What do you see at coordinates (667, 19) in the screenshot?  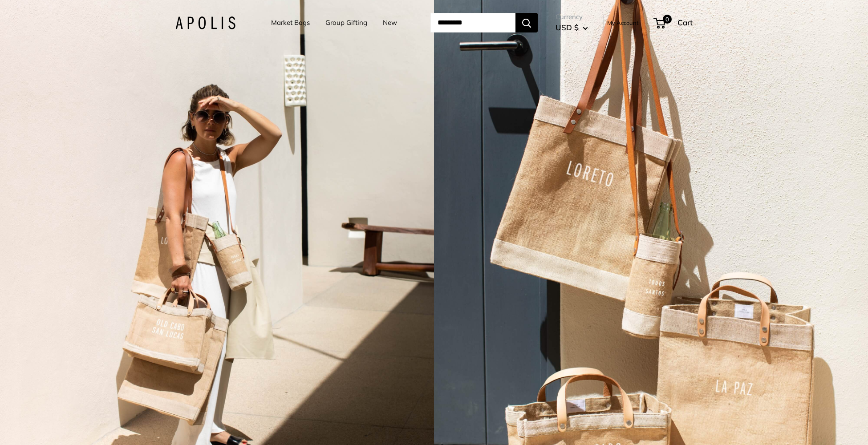 I see `span: 0` at bounding box center [667, 19].